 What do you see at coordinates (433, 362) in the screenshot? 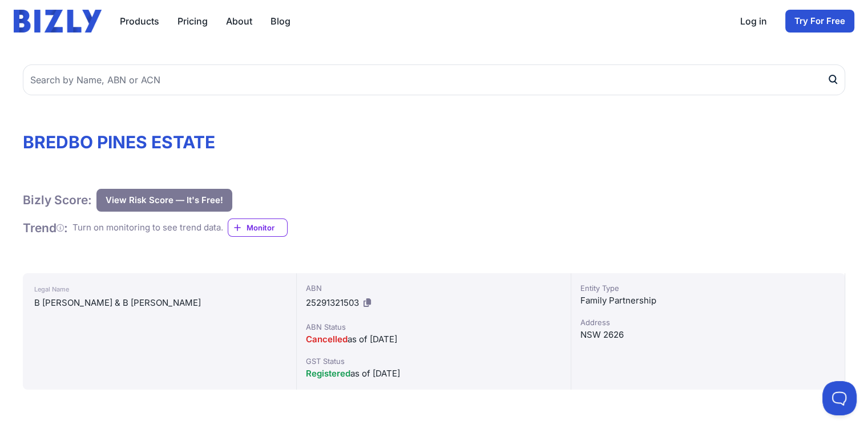
I see `div: GST Status` at bounding box center [433, 362].